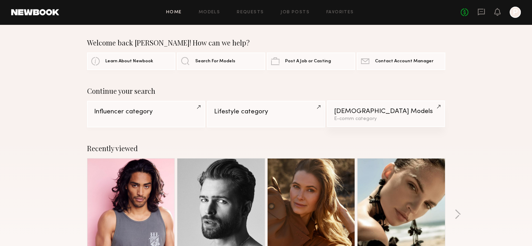 The width and height of the screenshot is (532, 246). What do you see at coordinates (250, 12) in the screenshot?
I see `a: Requests` at bounding box center [250, 12].